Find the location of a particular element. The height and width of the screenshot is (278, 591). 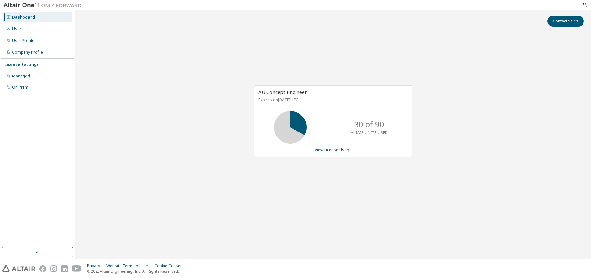

img: linkedin.svg is located at coordinates (64, 269).